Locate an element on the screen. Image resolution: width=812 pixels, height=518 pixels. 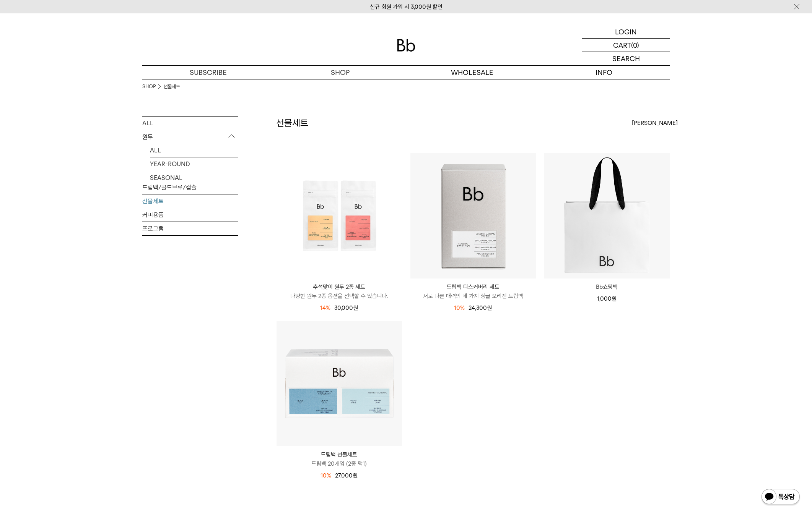
a: 드립백 선물세트 is located at coordinates (339, 384).